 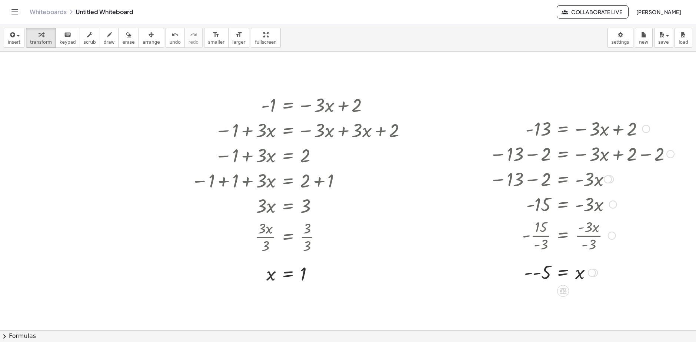 What do you see at coordinates (48, 12) in the screenshot?
I see `a: Whiteboards` at bounding box center [48, 12].